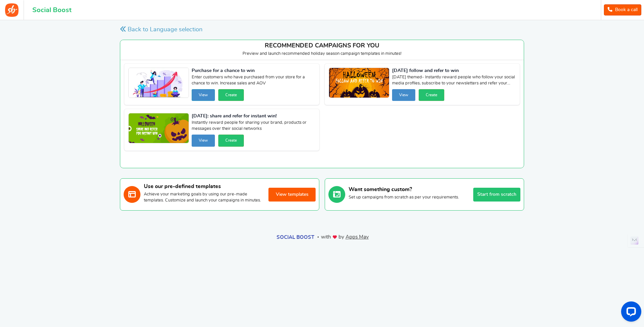 The height and width of the screenshot is (327, 644). Describe the element at coordinates (203, 187) in the screenshot. I see `h3: Use our pre-defined templates` at that location.